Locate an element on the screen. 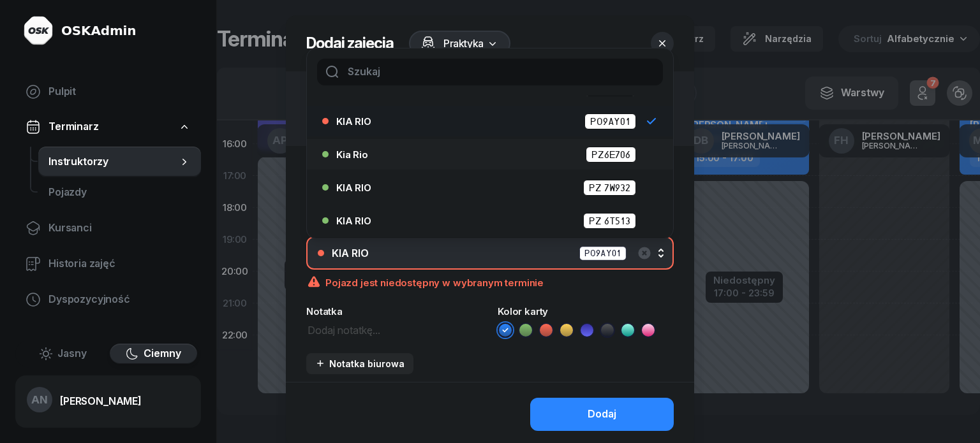  img: logo-light@2x.png is located at coordinates (38, 31).